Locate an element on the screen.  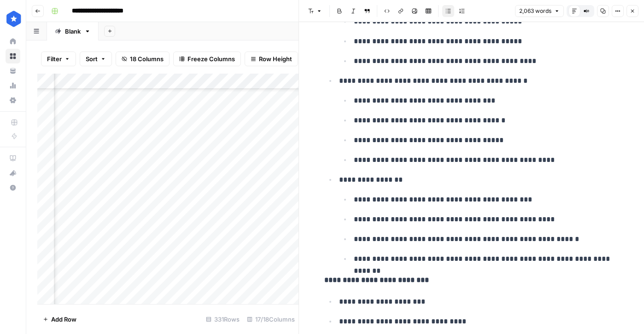
span: Freeze Columns is located at coordinates (211, 59).